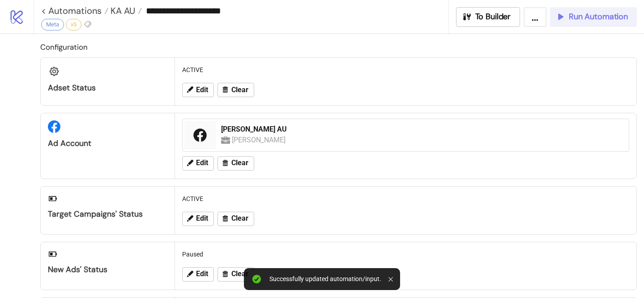 The width and height of the screenshot is (644, 299). What do you see at coordinates (73, 25) in the screenshot?
I see `div: v5` at bounding box center [73, 25].